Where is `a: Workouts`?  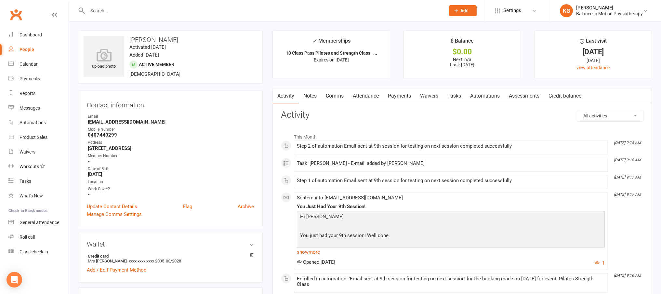 a: Workouts is located at coordinates (38, 166).